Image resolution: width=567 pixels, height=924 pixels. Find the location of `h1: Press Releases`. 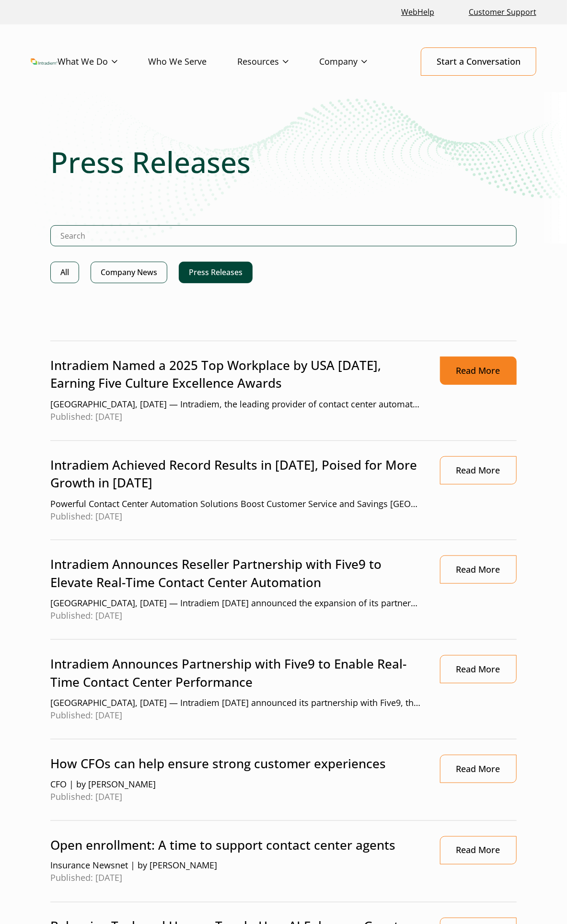

h1: Press Releases is located at coordinates (284, 162).